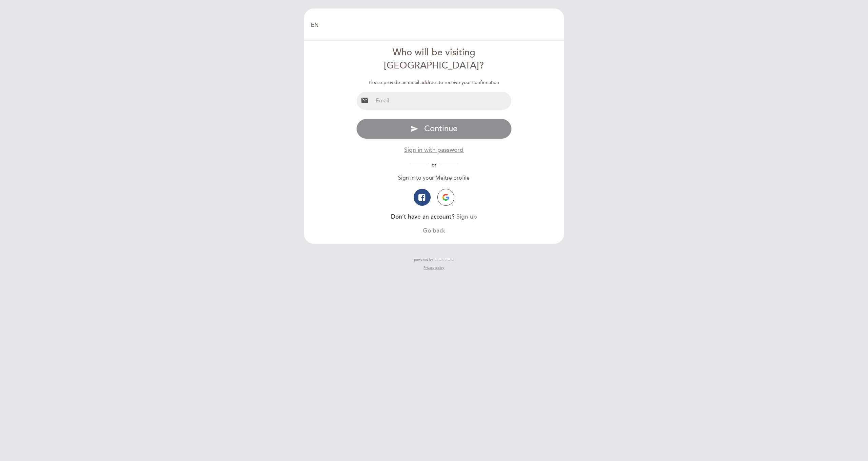 This screenshot has width=868, height=461. What do you see at coordinates (446, 197) in the screenshot?
I see `img: icon-google.png` at bounding box center [446, 197].